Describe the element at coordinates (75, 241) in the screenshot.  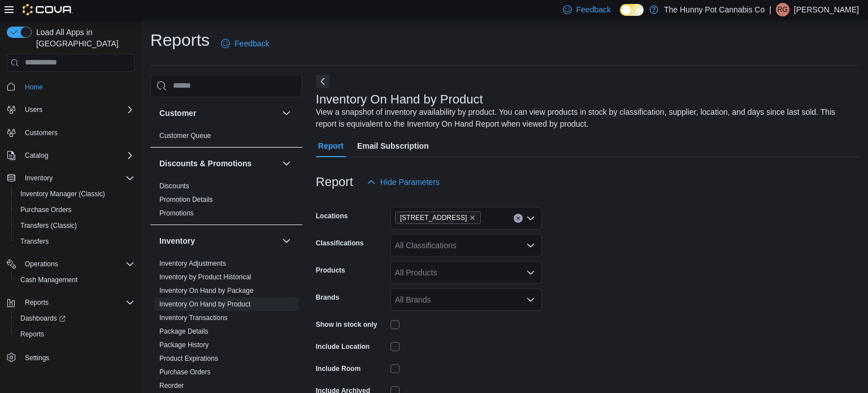
I see `button: Transfers` at that location.